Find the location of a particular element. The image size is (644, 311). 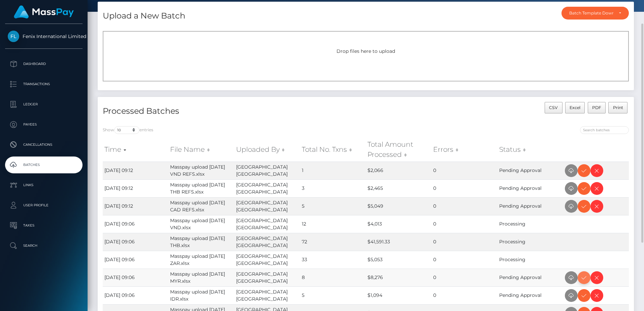

a: Payees is located at coordinates (44, 125).